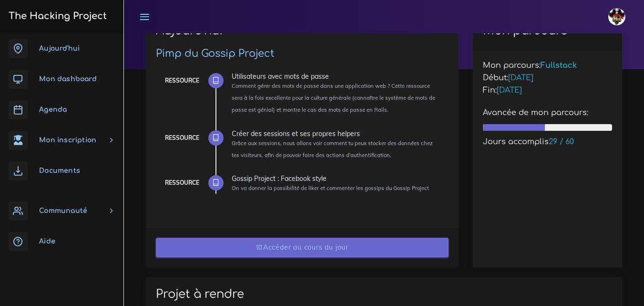 This screenshot has height=306, width=644. What do you see at coordinates (547, 78) in the screenshot?
I see `h5: Début:` at bounding box center [547, 78].